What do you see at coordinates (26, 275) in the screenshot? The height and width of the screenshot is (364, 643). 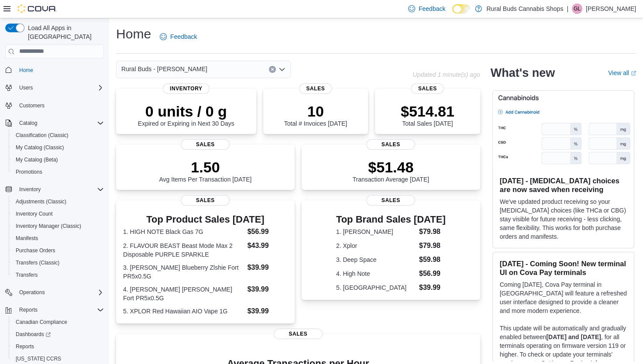 I see `a: Transfers` at bounding box center [26, 275].